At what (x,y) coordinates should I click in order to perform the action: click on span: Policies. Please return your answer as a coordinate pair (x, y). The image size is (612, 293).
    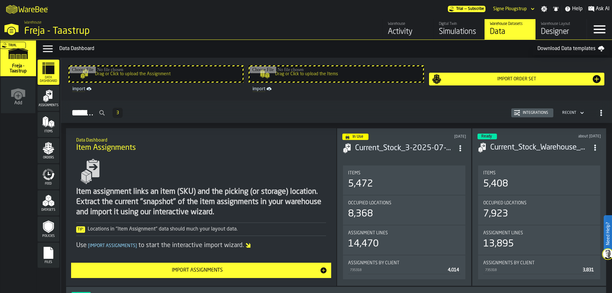
    Looking at the image, I should click on (48, 236).